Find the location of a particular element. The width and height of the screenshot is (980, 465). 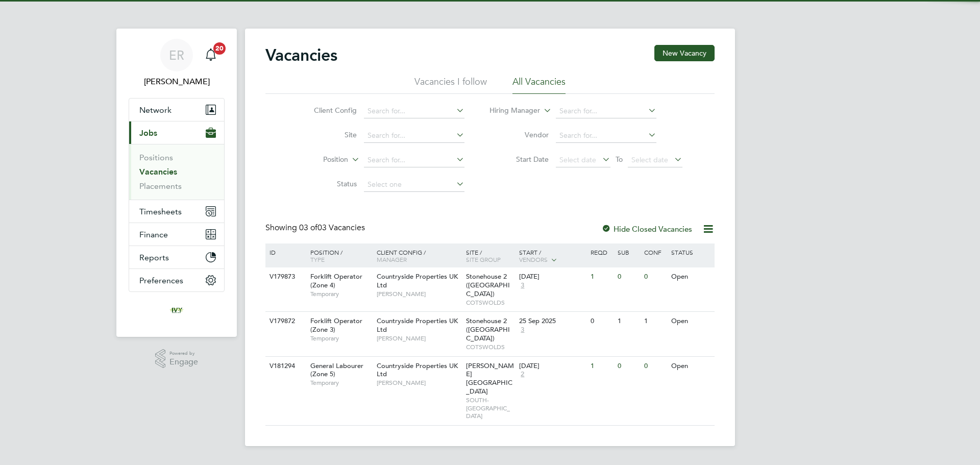

a: Vacancies is located at coordinates (158, 171).